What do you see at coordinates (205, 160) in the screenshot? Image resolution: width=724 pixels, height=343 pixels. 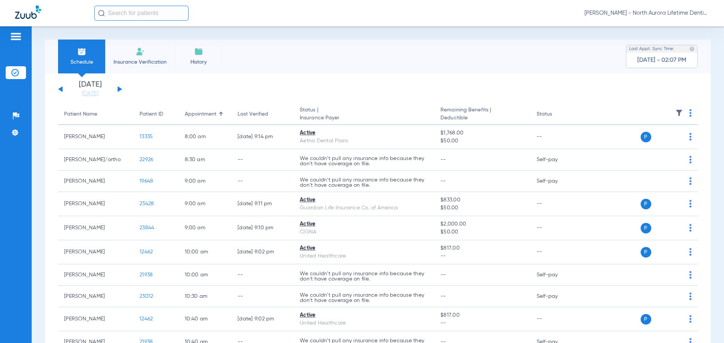 I see `td: 8:30 AM` at bounding box center [205, 160].